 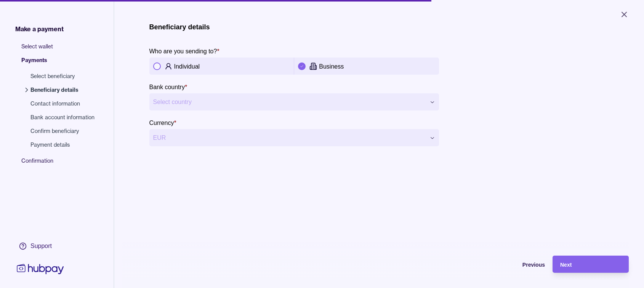 What do you see at coordinates (62, 104) in the screenshot?
I see `span: Contact information` at bounding box center [62, 104].